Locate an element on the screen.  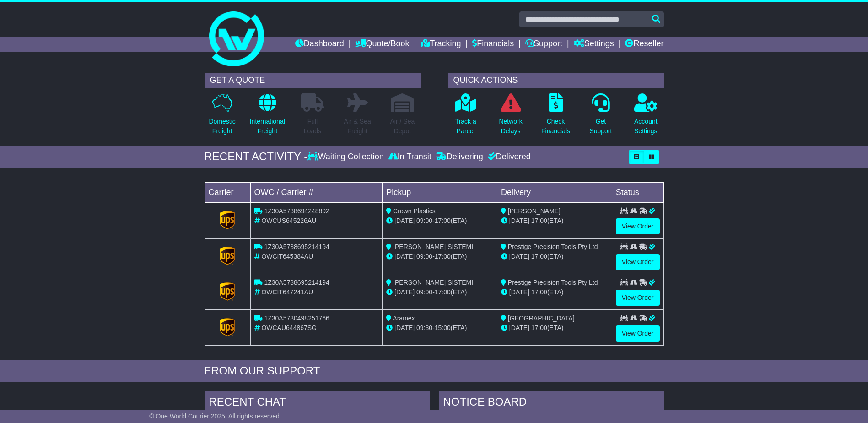
span: OWCIT647241AU is located at coordinates (287, 292).